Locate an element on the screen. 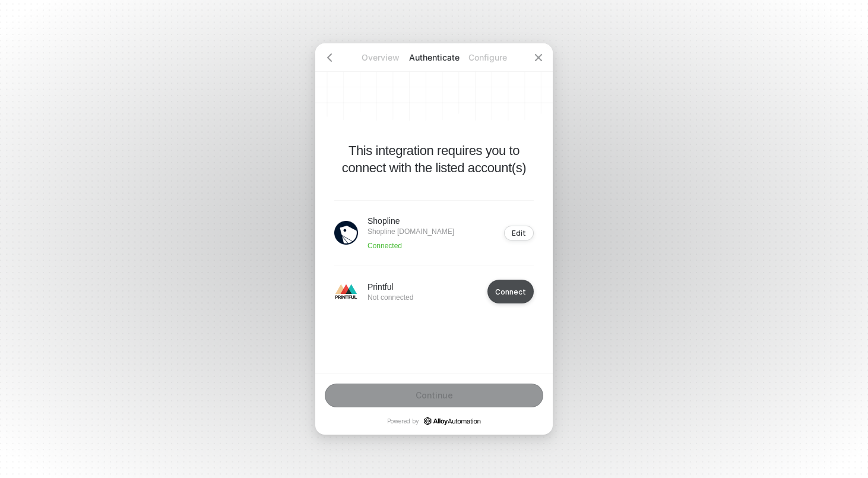 The image size is (868, 478). p: Configure is located at coordinates (488, 58).